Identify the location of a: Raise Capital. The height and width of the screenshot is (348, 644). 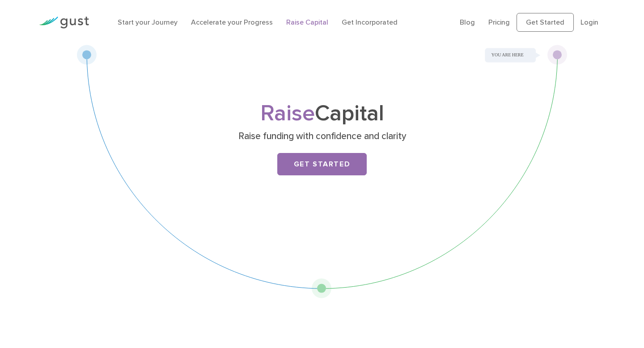
(307, 22).